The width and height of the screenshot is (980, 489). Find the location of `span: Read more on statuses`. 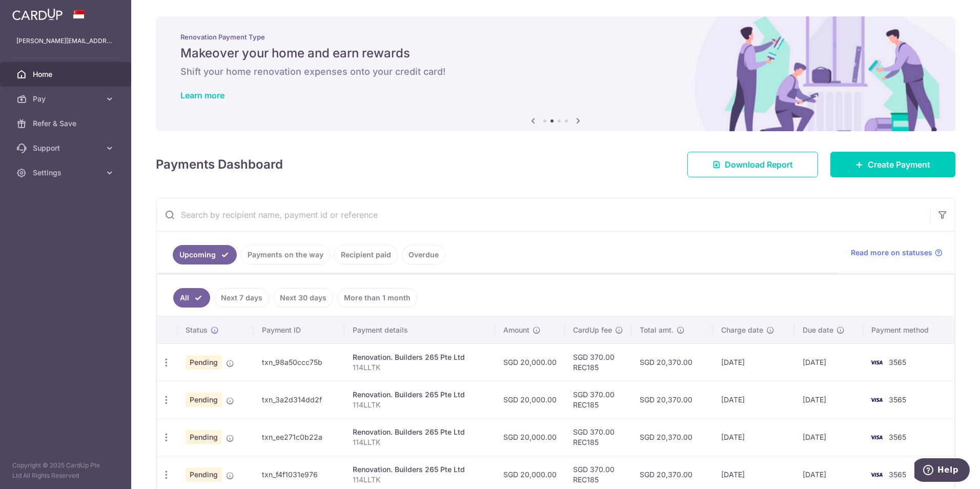

span: Read more on statuses is located at coordinates (891, 253).